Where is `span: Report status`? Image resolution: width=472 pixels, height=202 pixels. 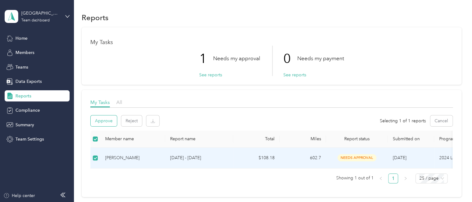 span: Report status is located at coordinates (357, 138).